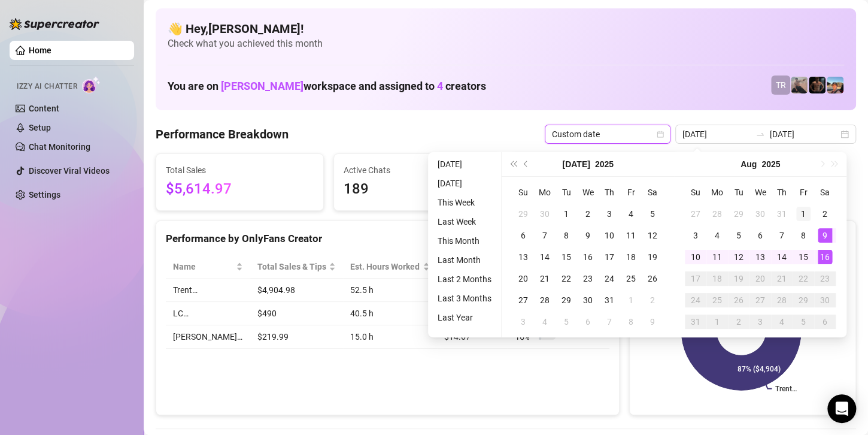 The image size is (868, 435). What do you see at coordinates (717, 257) in the screenshot?
I see `td: 2025-08-11` at bounding box center [717, 257].